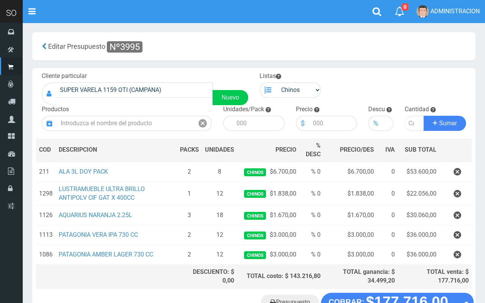 The image size is (485, 303). I want to click on label: Precio, so click(304, 109).